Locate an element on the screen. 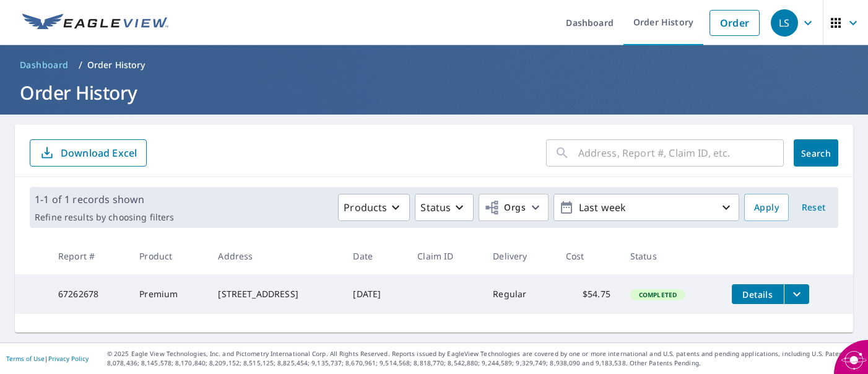  td: Premium is located at coordinates (169, 294).